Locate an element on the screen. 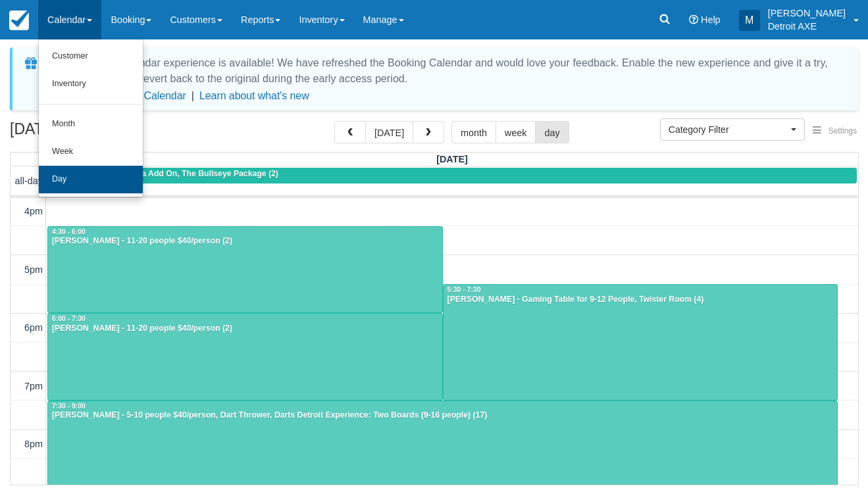  button: Settings is located at coordinates (835, 131).